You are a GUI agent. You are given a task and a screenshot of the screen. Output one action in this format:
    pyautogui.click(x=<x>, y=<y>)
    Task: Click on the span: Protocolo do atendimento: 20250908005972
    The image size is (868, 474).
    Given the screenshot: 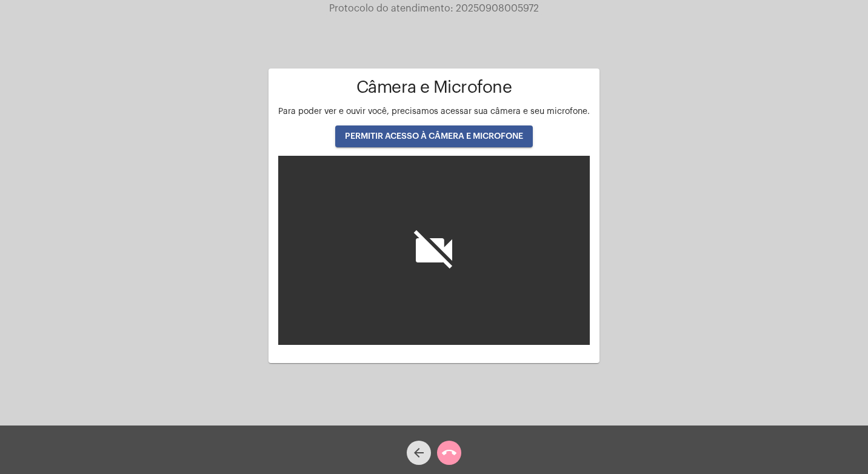 What is the action you would take?
    pyautogui.click(x=434, y=9)
    